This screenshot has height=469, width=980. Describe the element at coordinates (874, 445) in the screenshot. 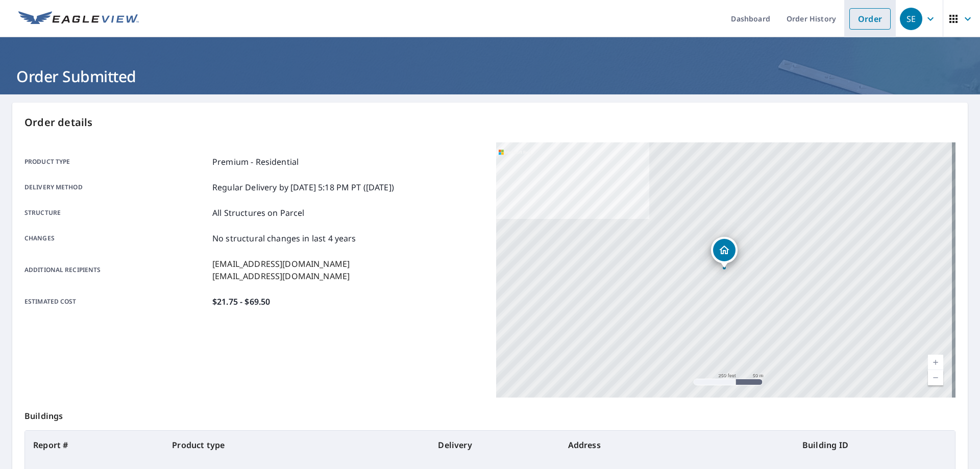

I see `th: Building ID` at that location.